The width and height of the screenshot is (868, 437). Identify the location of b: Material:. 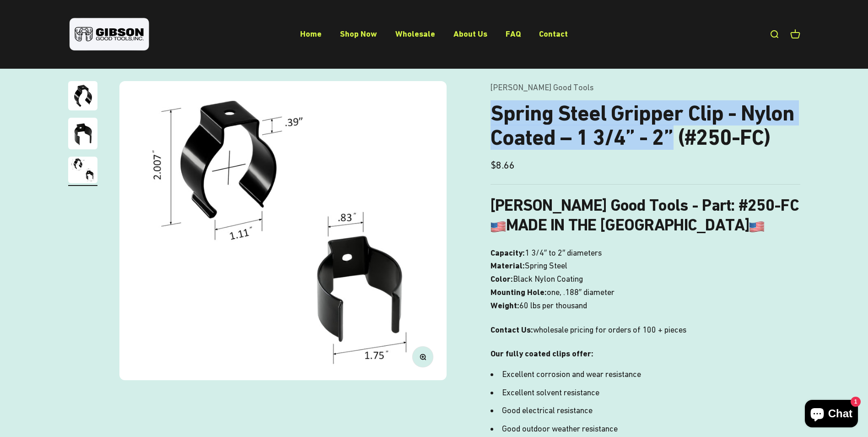
(507, 265).